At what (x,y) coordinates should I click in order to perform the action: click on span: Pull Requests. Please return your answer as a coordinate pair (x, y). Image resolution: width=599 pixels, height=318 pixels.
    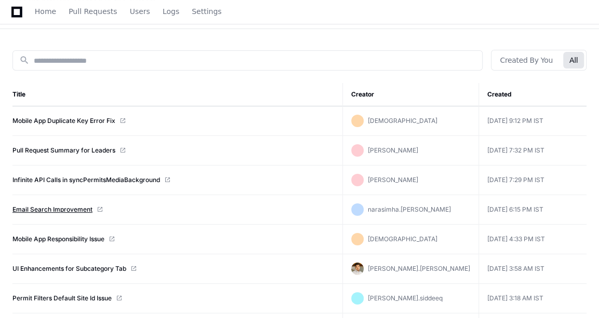
    Looking at the image, I should click on (92, 11).